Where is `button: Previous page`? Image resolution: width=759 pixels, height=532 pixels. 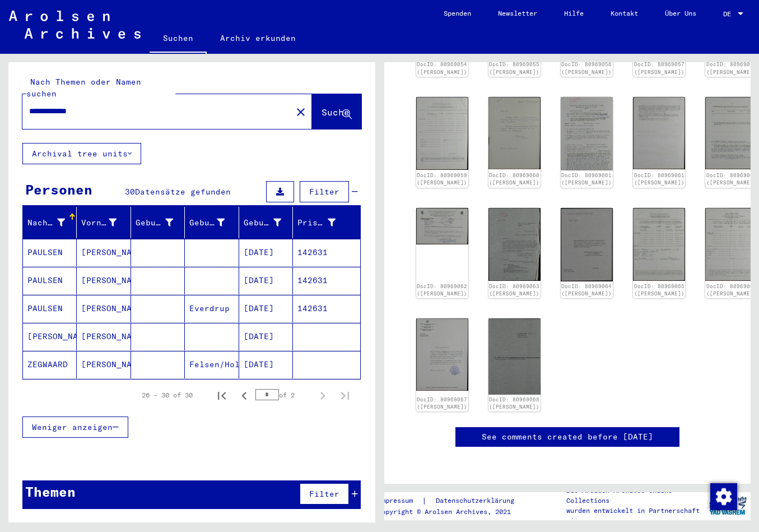
button: Previous page is located at coordinates (244, 395).